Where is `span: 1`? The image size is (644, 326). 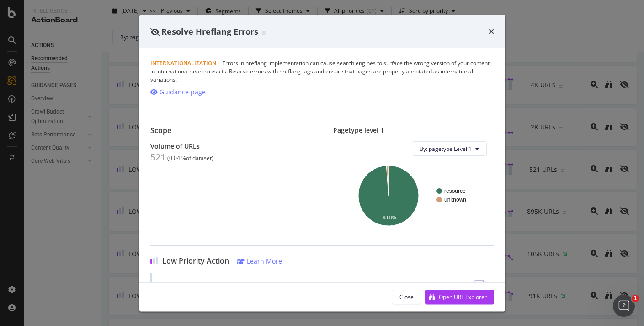 span: 1 is located at coordinates (635, 299).